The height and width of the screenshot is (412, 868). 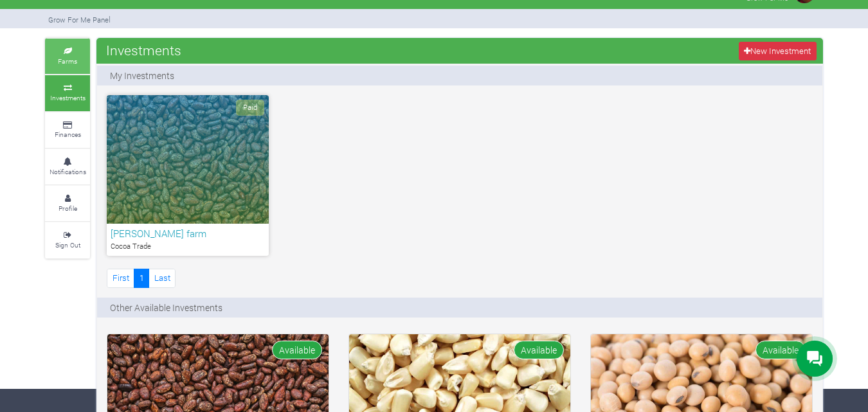 I want to click on a: First, so click(x=120, y=278).